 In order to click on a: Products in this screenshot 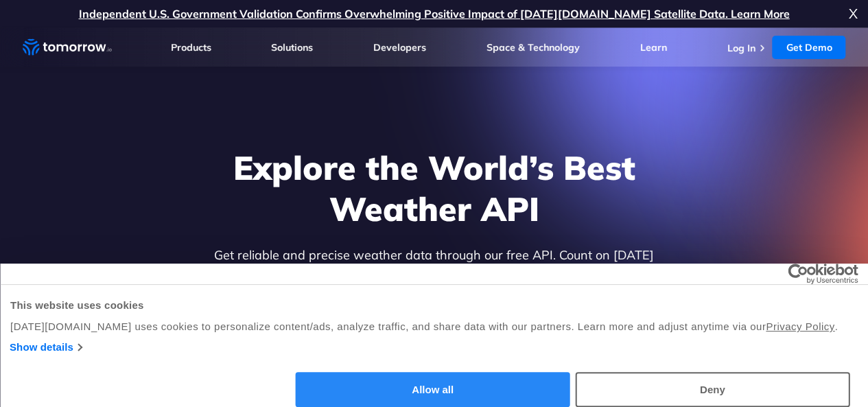, I will do `click(191, 47)`.